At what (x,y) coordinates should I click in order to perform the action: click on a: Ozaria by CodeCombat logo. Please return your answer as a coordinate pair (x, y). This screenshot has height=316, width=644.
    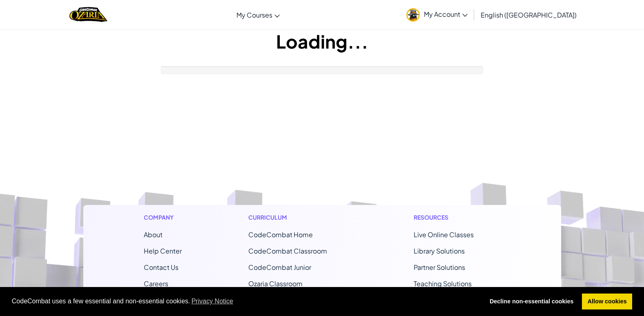
    Looking at the image, I should click on (88, 14).